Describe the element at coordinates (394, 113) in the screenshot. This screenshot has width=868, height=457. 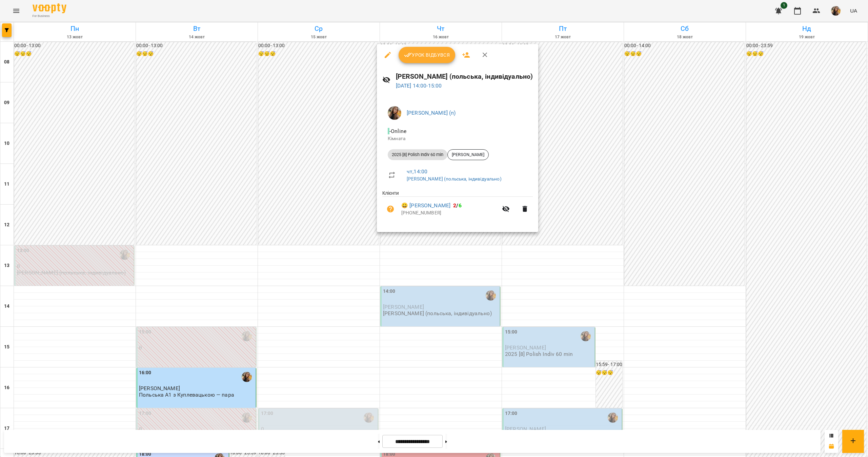
I see `img: 2d1d2c17ffccc5d6363169c503fcce50.jpg` at that location.